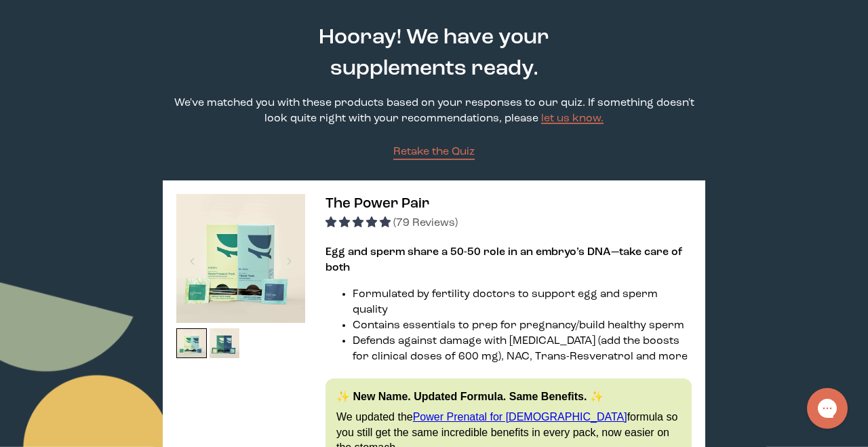 This screenshot has height=447, width=868. I want to click on li: Contains essentials to prep for pregnancy/build healthy sperm, so click(522, 326).